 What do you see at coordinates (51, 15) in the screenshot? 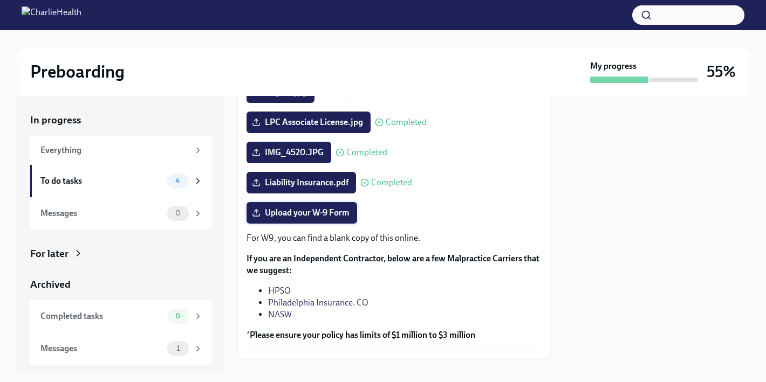
I see `img: CharlieHealth` at bounding box center [51, 15].